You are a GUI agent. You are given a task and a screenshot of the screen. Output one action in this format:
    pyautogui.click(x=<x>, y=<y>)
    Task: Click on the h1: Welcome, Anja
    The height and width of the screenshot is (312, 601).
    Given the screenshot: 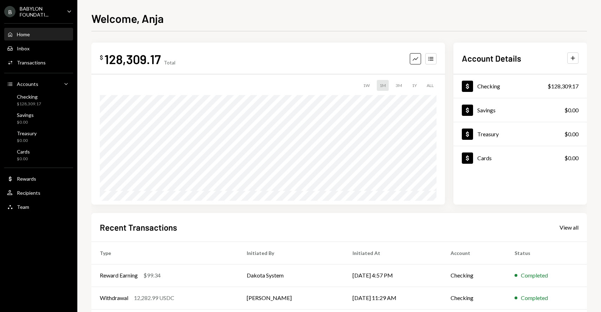 What is the action you would take?
    pyautogui.click(x=128, y=18)
    